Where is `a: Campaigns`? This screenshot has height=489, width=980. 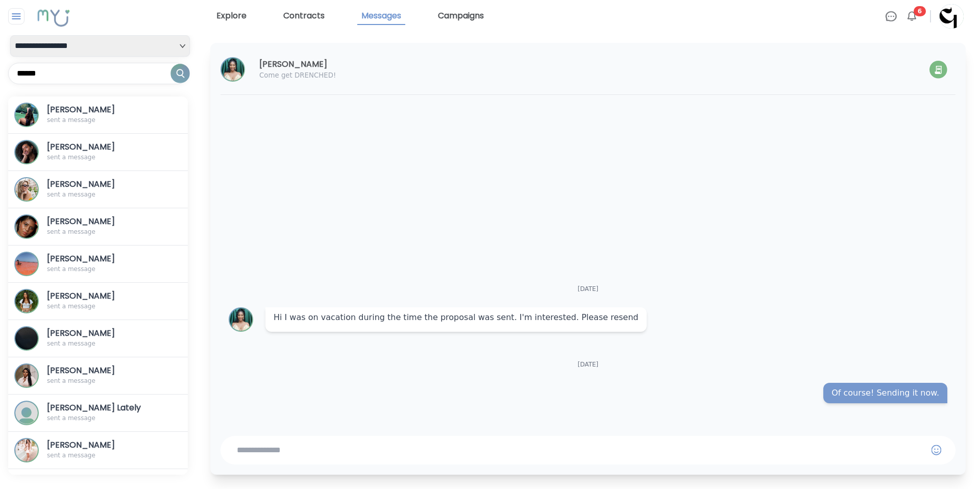
a: Campaigns is located at coordinates (461, 16).